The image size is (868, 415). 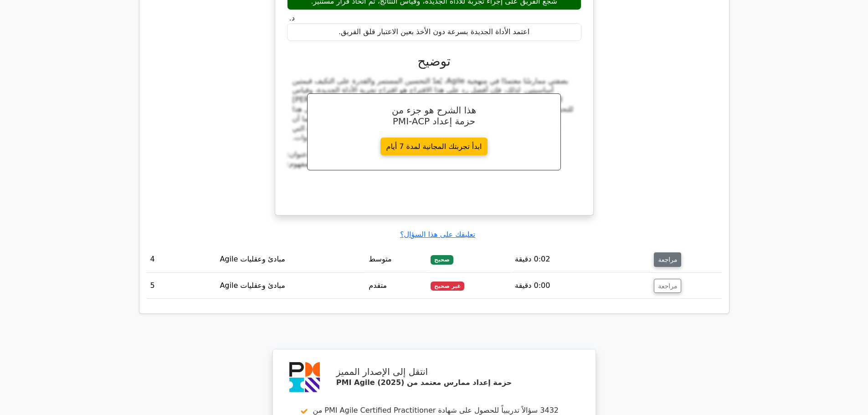 I want to click on font: 5, so click(x=152, y=285).